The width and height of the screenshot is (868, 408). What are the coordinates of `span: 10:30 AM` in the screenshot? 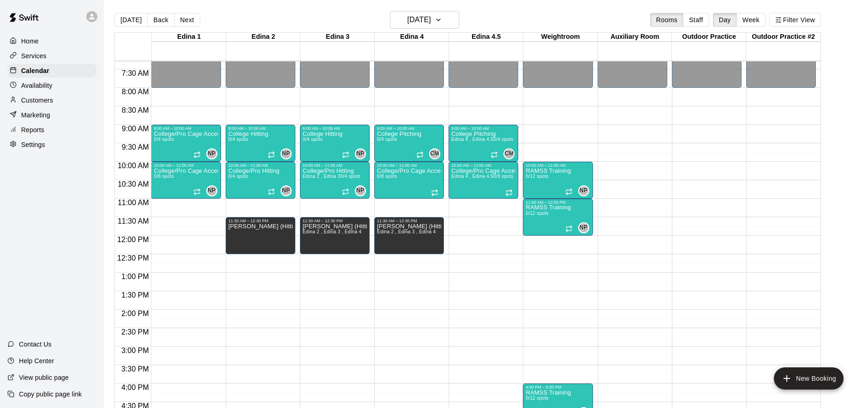 It's located at (133, 184).